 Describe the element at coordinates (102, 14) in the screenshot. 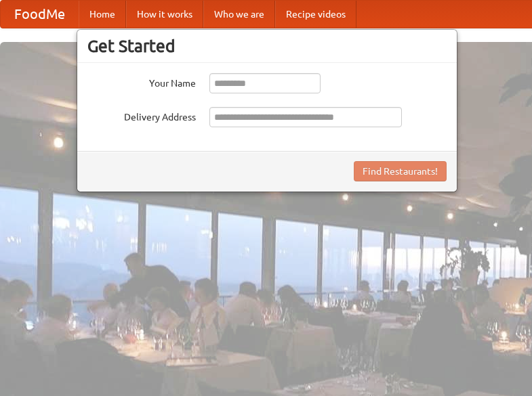

I see `a: Home` at that location.